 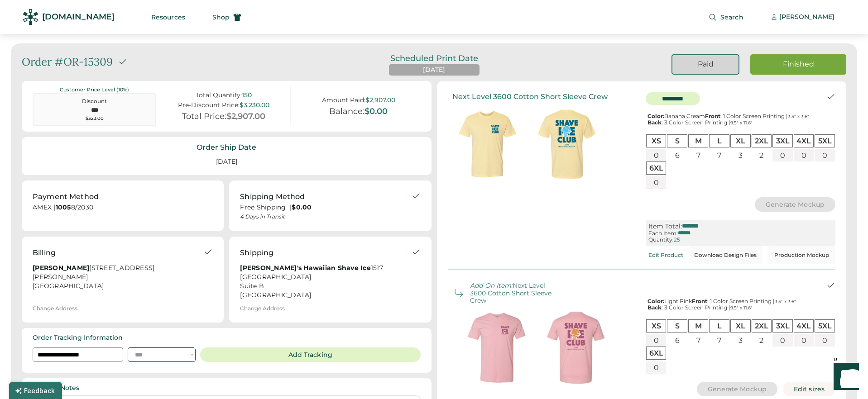 I want to click on div: AMEX | 8/2030, so click(x=123, y=209).